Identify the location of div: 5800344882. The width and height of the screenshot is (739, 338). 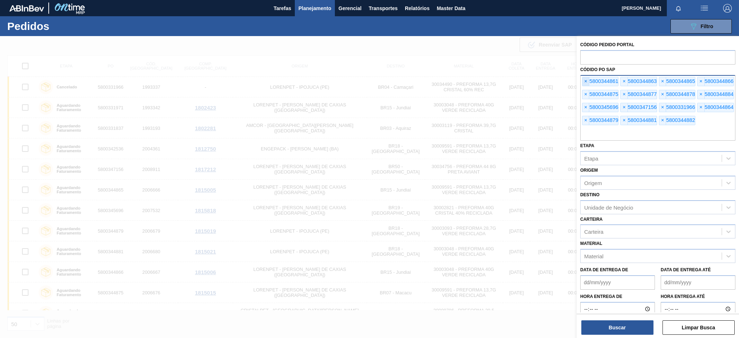
(677, 121).